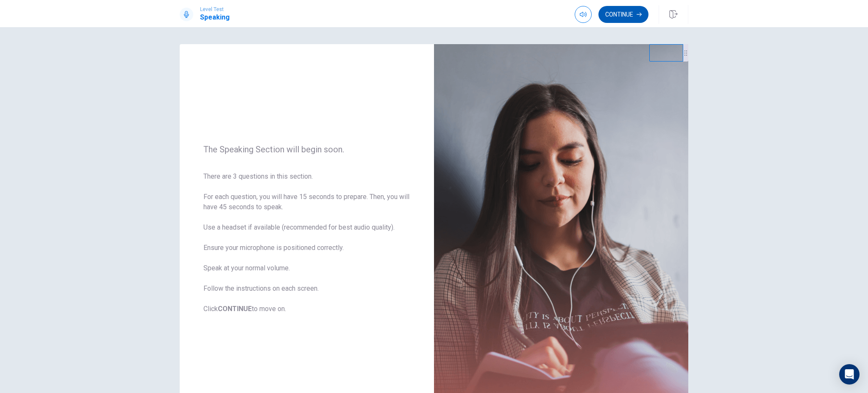  Describe the element at coordinates (623, 14) in the screenshot. I see `button: Continue` at that location.